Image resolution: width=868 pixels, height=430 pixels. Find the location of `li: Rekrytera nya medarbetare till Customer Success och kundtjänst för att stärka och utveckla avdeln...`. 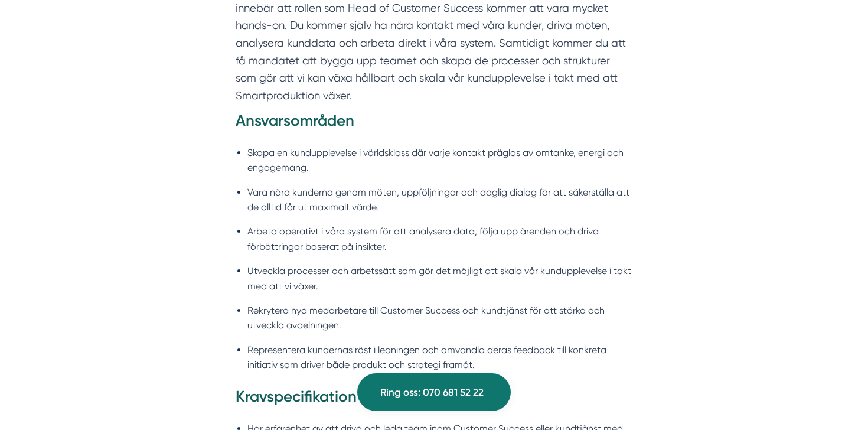

li: Rekrytera nya medarbetare till Customer Success och kundtjänst för att stärka och utveckla avdeln... is located at coordinates (440, 318).